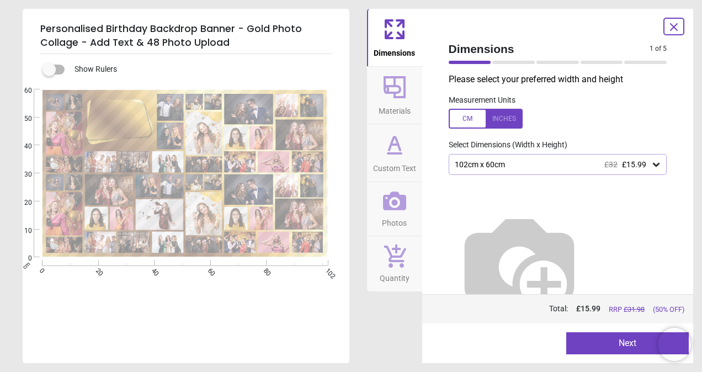  Describe the element at coordinates (590, 308) in the screenshot. I see `span: 15.99` at that location.